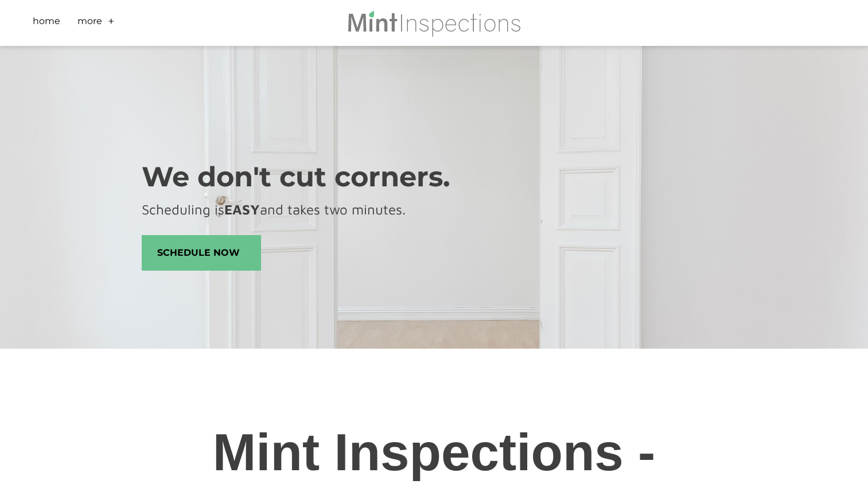 The height and width of the screenshot is (492, 868). Describe the element at coordinates (296, 177) in the screenshot. I see `font: We don't cut corners.` at that location.